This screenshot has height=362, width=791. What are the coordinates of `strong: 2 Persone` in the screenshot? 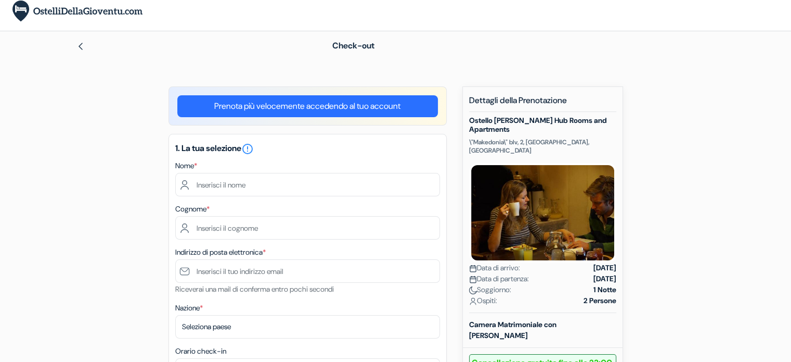 It's located at (600, 300).